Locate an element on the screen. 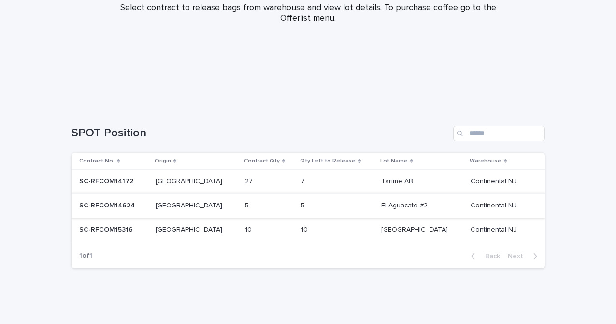  h1: SPOT Position is located at coordinates (260, 133).